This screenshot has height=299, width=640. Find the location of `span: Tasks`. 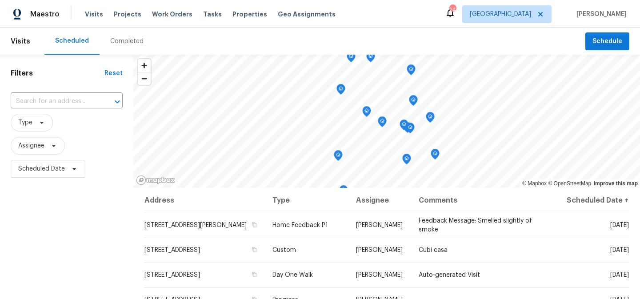

span: Tasks is located at coordinates (213, 14).